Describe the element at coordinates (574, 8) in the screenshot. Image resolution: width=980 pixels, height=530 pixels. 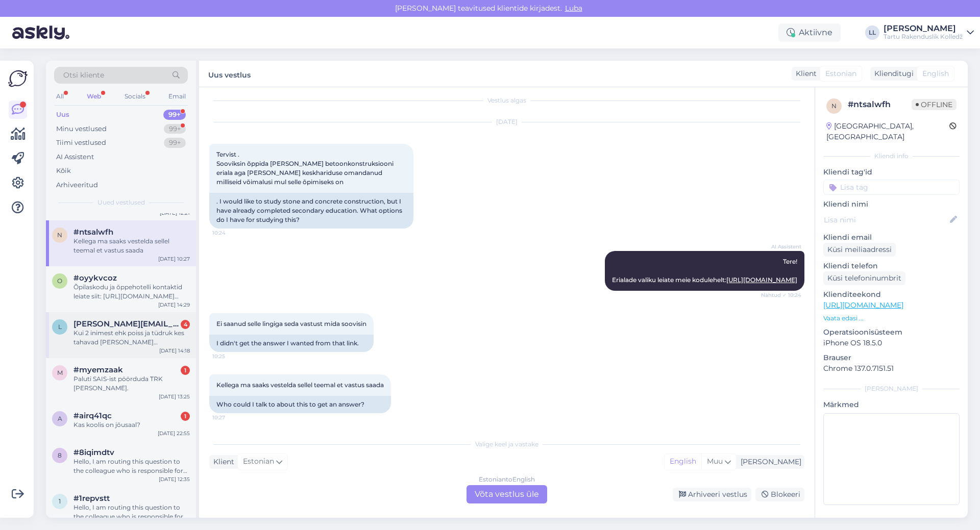
I see `span: Luba` at that location.